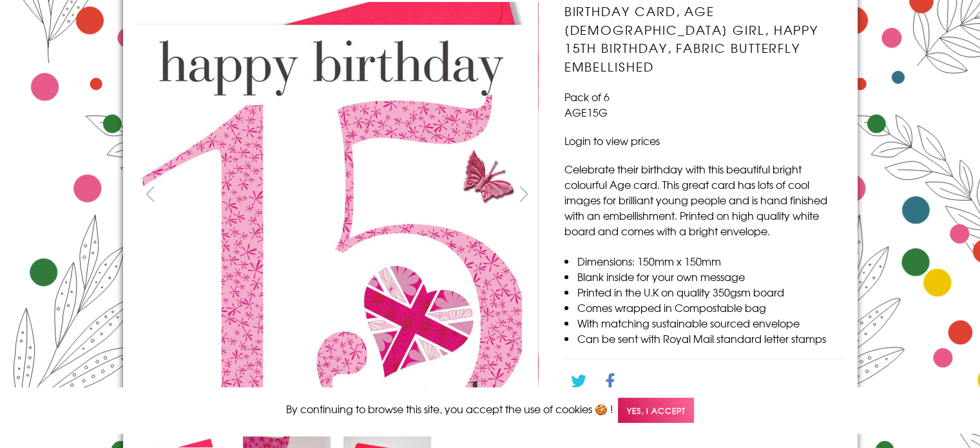 This screenshot has width=980, height=448. Describe the element at coordinates (710, 276) in the screenshot. I see `li: Blank inside for your own message` at that location.